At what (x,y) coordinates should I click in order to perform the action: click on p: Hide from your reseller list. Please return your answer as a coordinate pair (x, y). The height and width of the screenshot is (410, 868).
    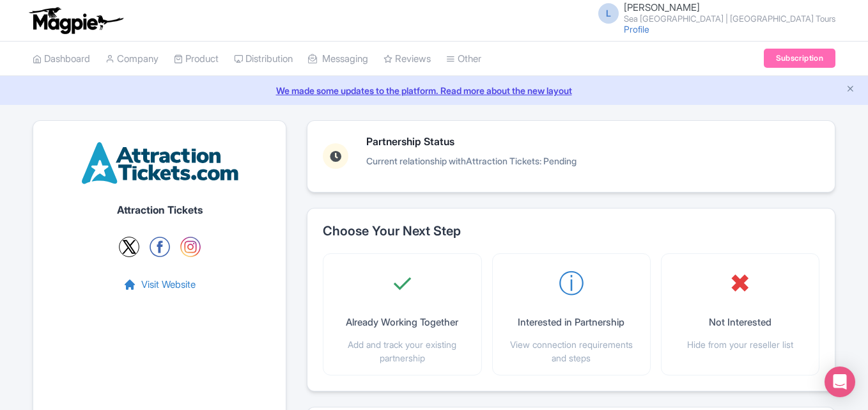
    Looking at the image, I should click on (740, 344).